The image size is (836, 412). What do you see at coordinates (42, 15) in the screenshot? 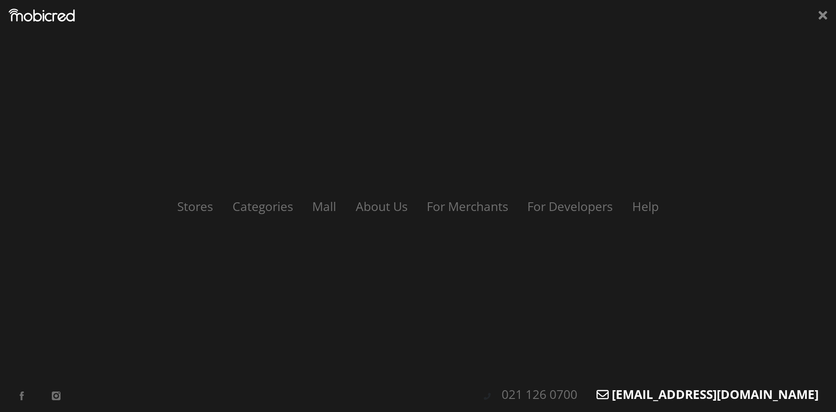
I see `img: Mobicred` at bounding box center [42, 15].